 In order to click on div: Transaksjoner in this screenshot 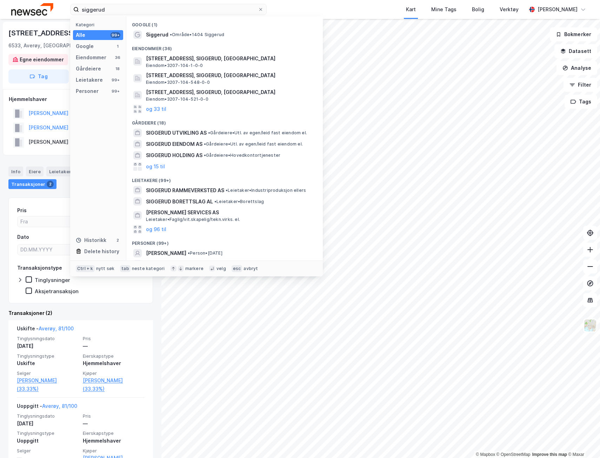, I will do `click(32, 184)`.